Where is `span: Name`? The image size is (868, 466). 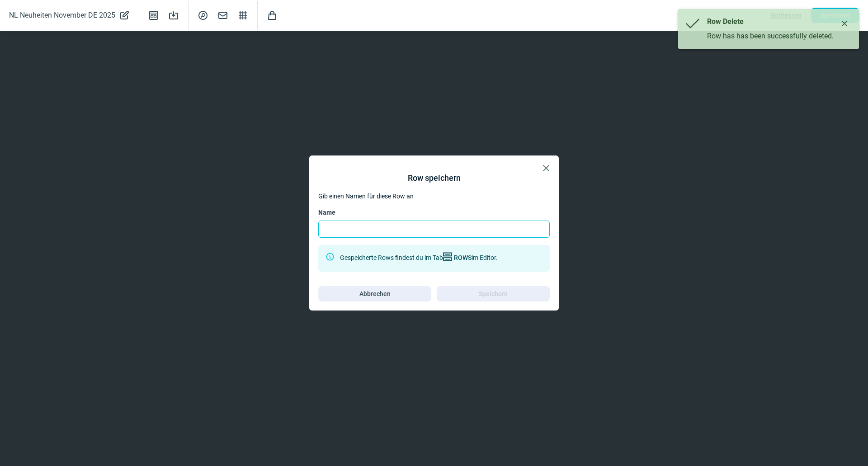 span: Name is located at coordinates (327, 213).